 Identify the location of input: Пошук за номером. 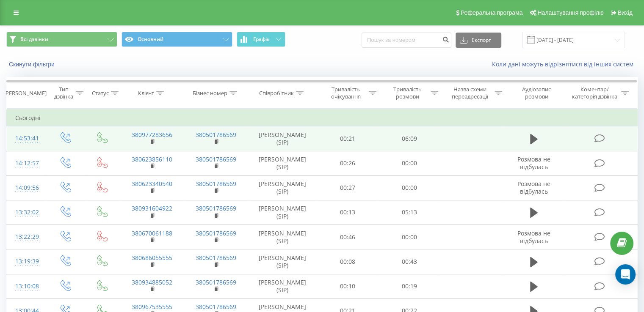
(406, 40).